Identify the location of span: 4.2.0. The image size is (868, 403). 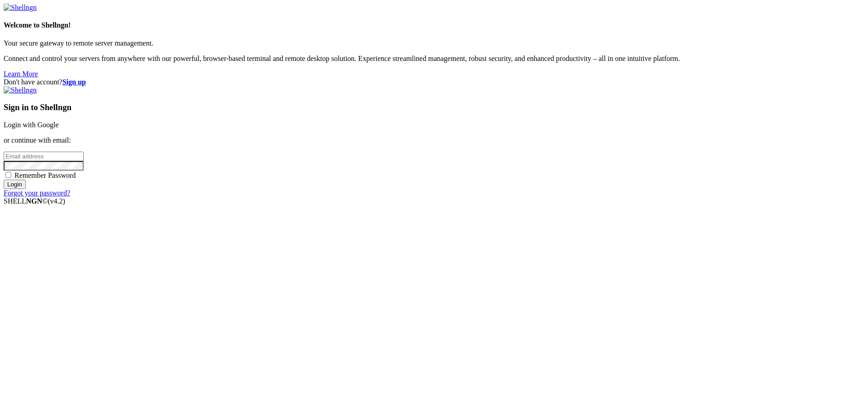
(56, 201).